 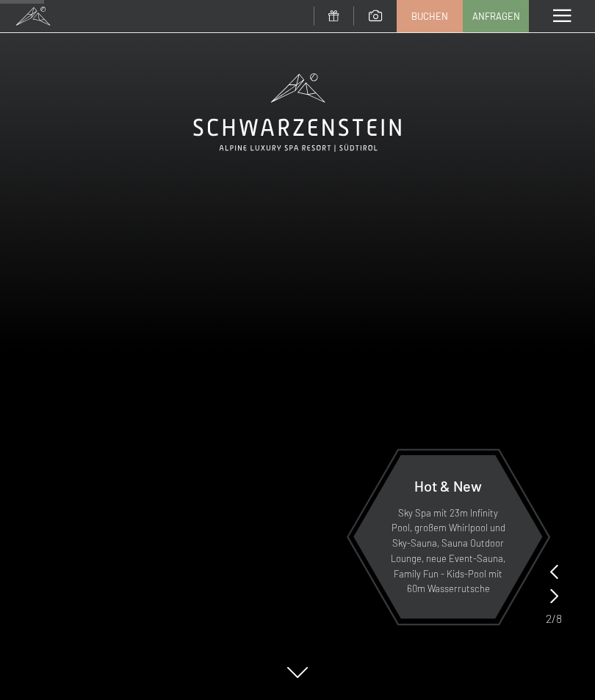 I want to click on span: Hot & New, so click(x=448, y=486).